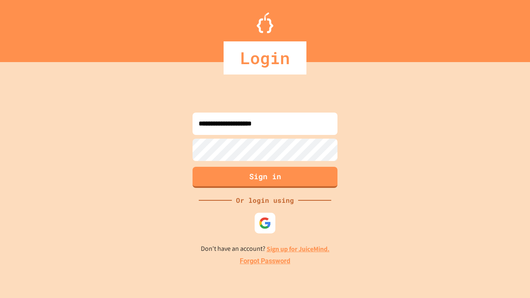  Describe the element at coordinates (265, 200) in the screenshot. I see `div: Or login using` at that location.